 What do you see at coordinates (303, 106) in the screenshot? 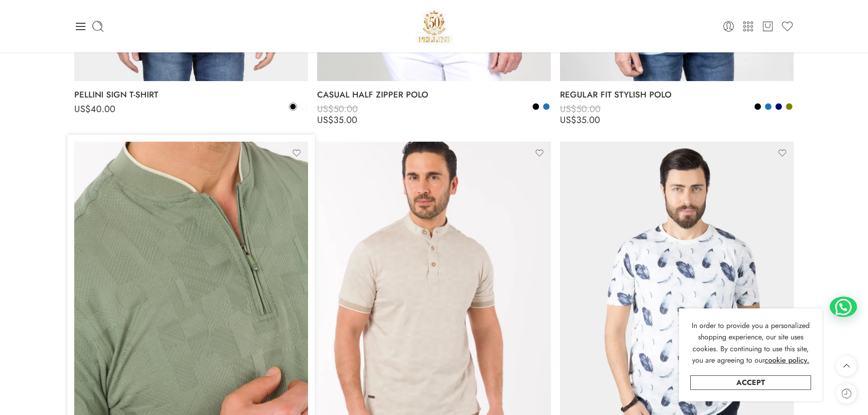
I see `a: White` at bounding box center [303, 106].